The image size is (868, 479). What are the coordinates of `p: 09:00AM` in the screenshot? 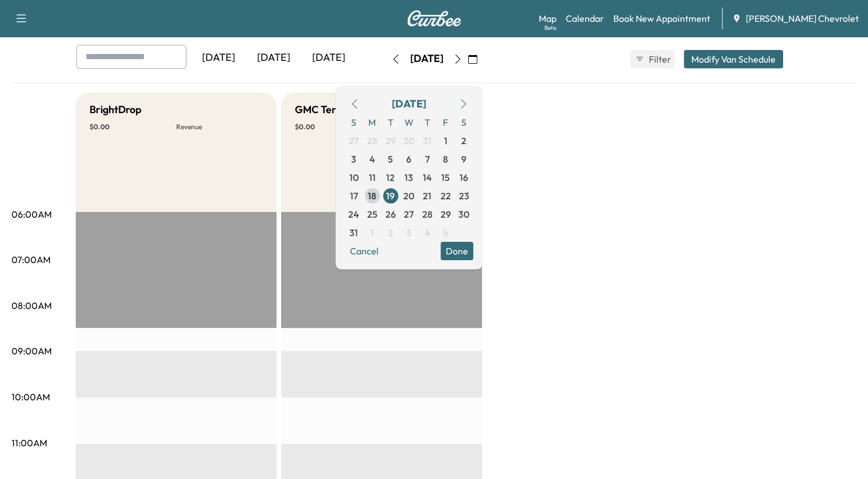 It's located at (31, 351).